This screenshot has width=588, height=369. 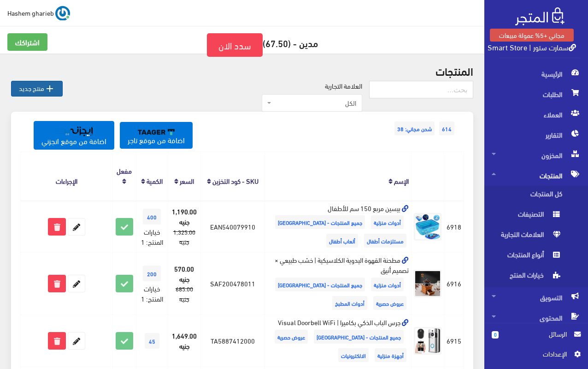 I want to click on span: مستلزمات أطفال, so click(x=385, y=240).